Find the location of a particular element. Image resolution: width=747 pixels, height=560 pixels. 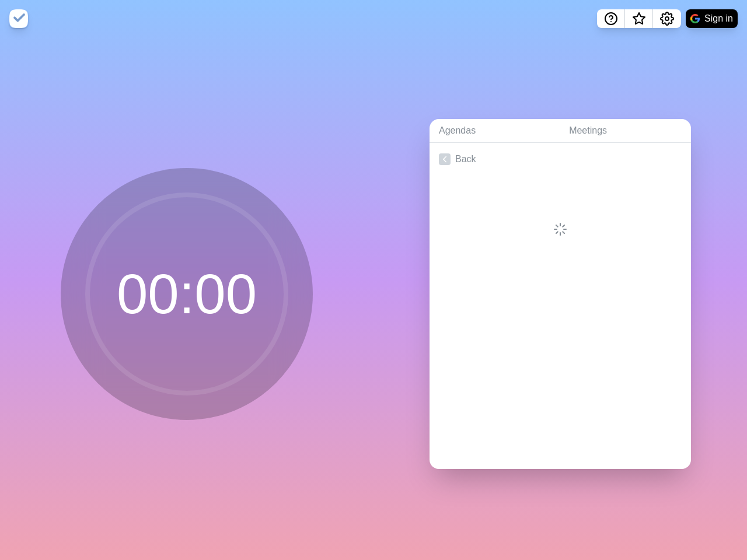

a: Back is located at coordinates (560, 159).